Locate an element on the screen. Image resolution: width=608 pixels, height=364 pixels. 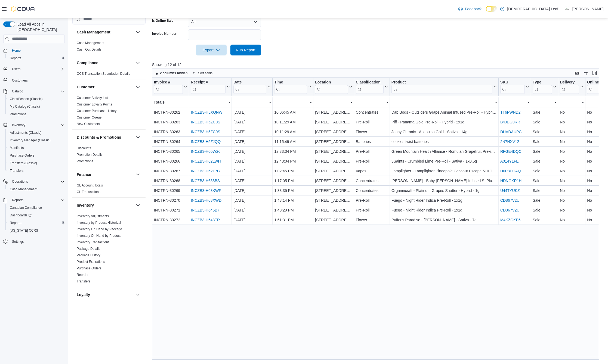
button: SKU is located at coordinates (515, 87).